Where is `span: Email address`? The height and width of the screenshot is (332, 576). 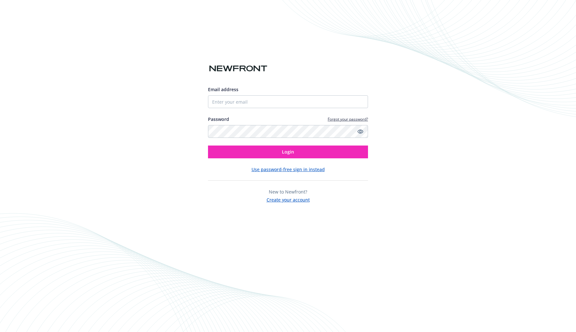 span: Email address is located at coordinates (223, 89).